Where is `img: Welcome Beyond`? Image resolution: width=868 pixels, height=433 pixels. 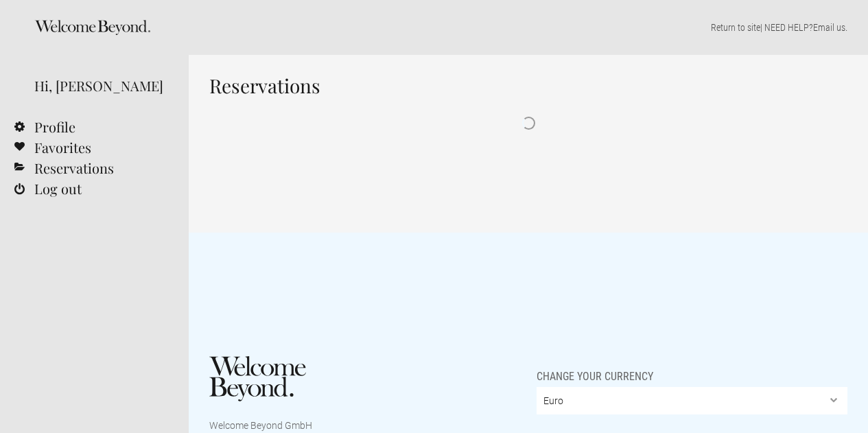 img: Welcome Beyond is located at coordinates (257, 379).